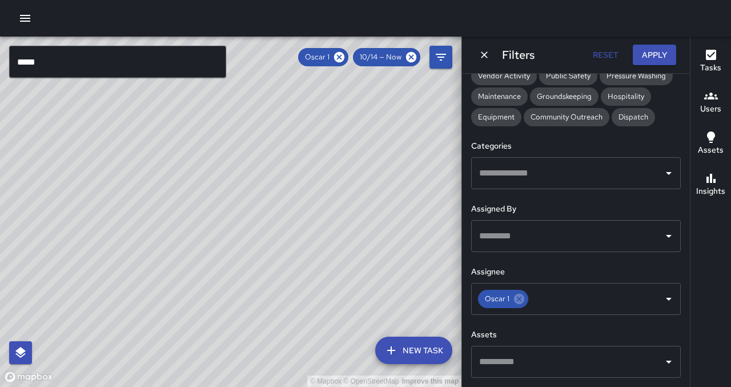 This screenshot has height=387, width=731. I want to click on button: Users, so click(710, 103).